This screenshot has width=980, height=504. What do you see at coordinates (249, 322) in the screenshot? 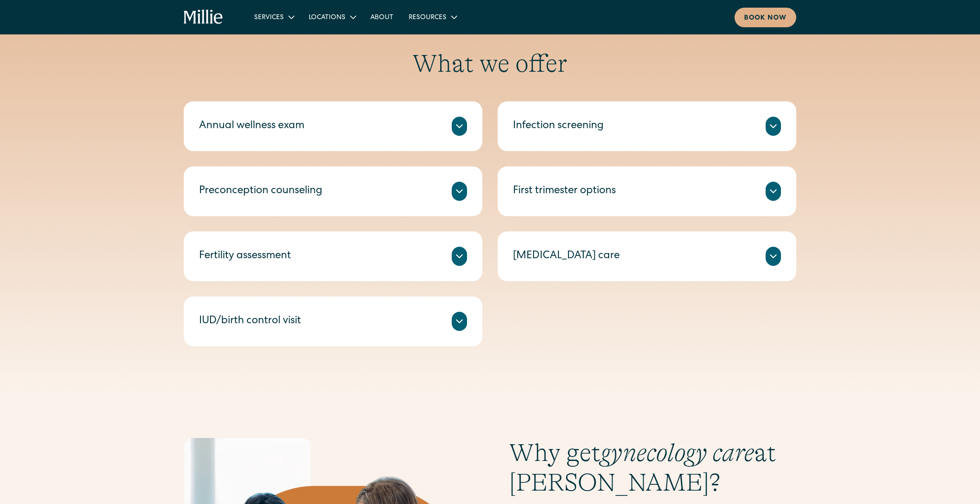
I see `div: IUD/birth control visit` at bounding box center [249, 322].